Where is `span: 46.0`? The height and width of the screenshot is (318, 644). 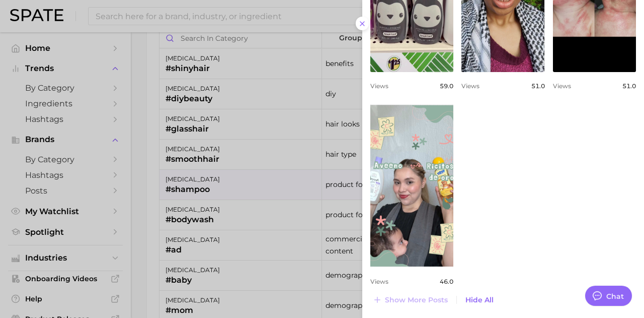
span: 46.0 is located at coordinates (447, 281).